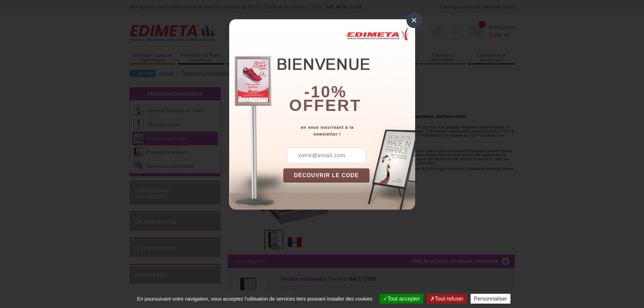 This screenshot has width=644, height=308. Describe the element at coordinates (326, 175) in the screenshot. I see `button: DÉCOUVRIR LE CODE` at that location.